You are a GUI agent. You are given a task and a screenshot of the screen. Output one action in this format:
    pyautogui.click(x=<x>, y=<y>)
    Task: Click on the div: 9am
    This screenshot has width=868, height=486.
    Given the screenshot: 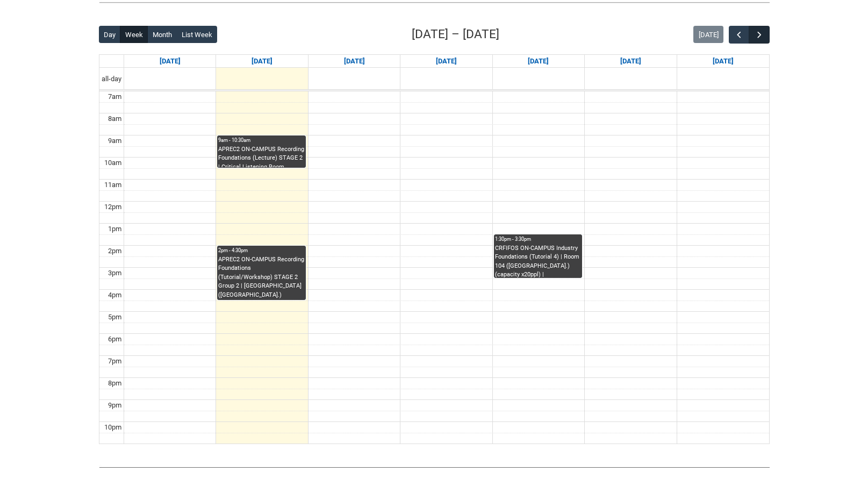 What is the action you would take?
    pyautogui.click(x=115, y=141)
    